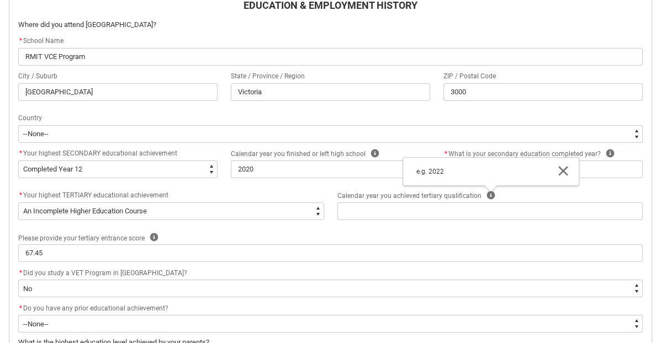 The width and height of the screenshot is (661, 343). What do you see at coordinates (409, 196) in the screenshot?
I see `span: Calendar year you achieved tertiary qualification` at bounding box center [409, 196].